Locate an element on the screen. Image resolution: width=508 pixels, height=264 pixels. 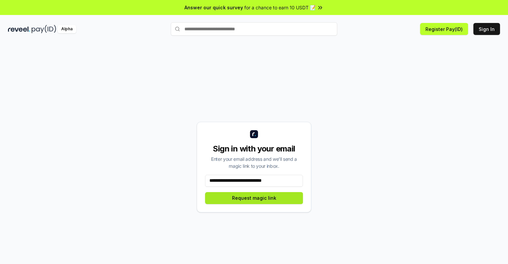
button: Sign In is located at coordinates (487, 29).